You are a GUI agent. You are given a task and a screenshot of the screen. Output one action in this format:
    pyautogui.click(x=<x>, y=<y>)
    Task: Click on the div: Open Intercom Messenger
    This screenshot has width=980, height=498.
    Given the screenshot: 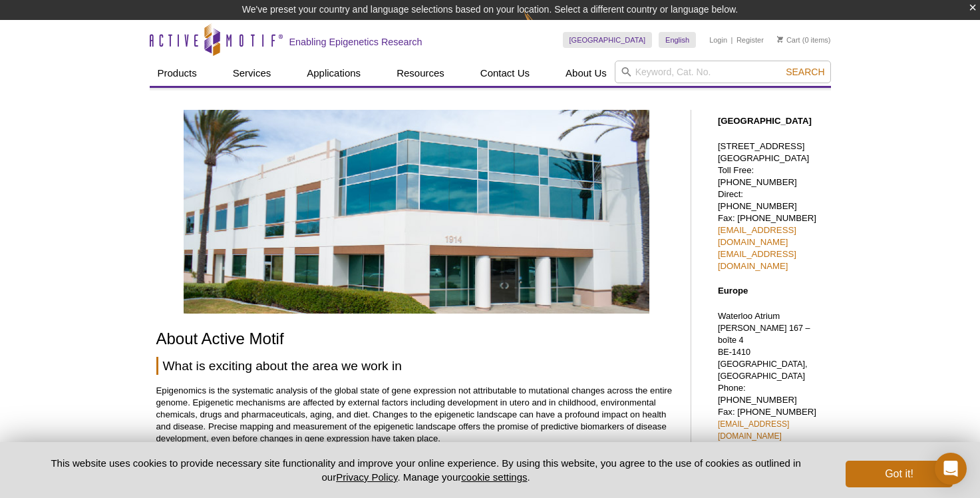 What is the action you would take?
    pyautogui.click(x=951, y=468)
    